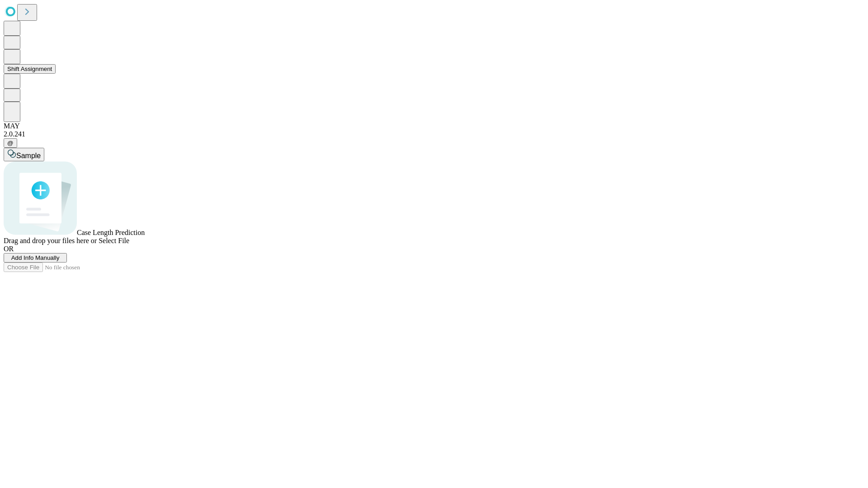  What do you see at coordinates (111, 232) in the screenshot?
I see `span: Case Length Prediction` at bounding box center [111, 232].